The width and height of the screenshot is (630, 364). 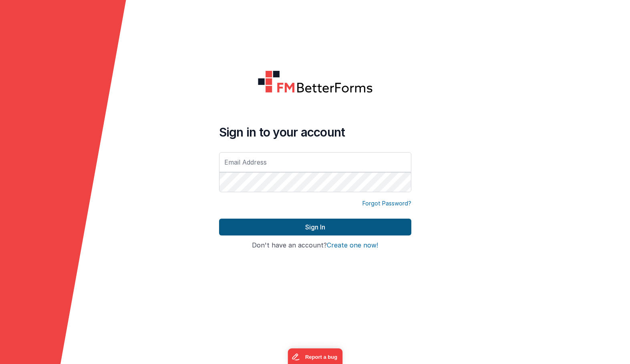 What do you see at coordinates (315, 162) in the screenshot?
I see `input: Email Address` at bounding box center [315, 162].